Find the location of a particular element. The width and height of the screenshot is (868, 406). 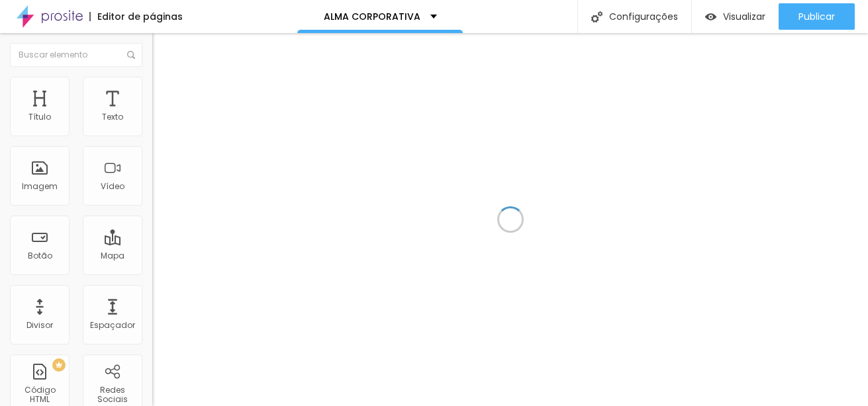

input: Buscar elemento is located at coordinates (76, 54).